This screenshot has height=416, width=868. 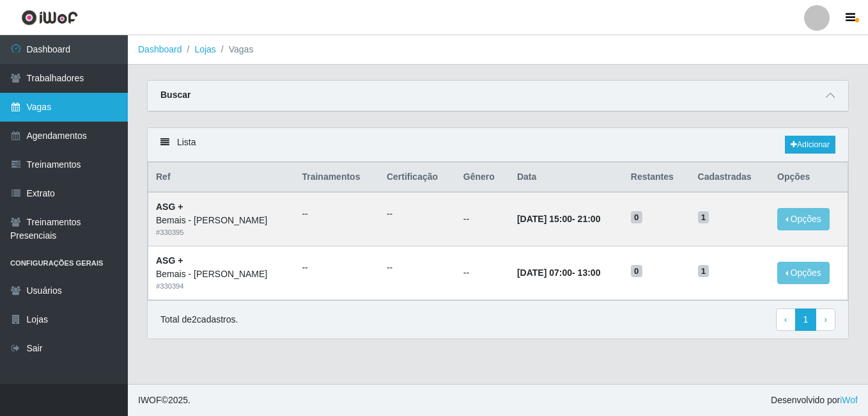 I want to click on p: Total de 2 cadastros., so click(x=199, y=320).